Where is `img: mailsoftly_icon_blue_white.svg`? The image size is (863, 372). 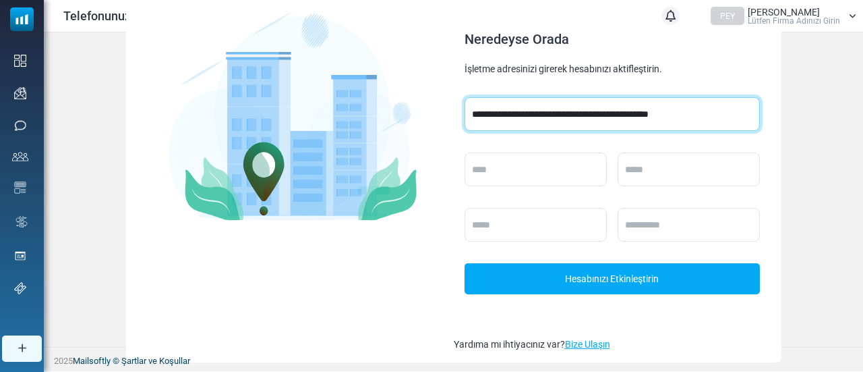
img: mailsoftly_icon_blue_white.svg is located at coordinates (22, 19).